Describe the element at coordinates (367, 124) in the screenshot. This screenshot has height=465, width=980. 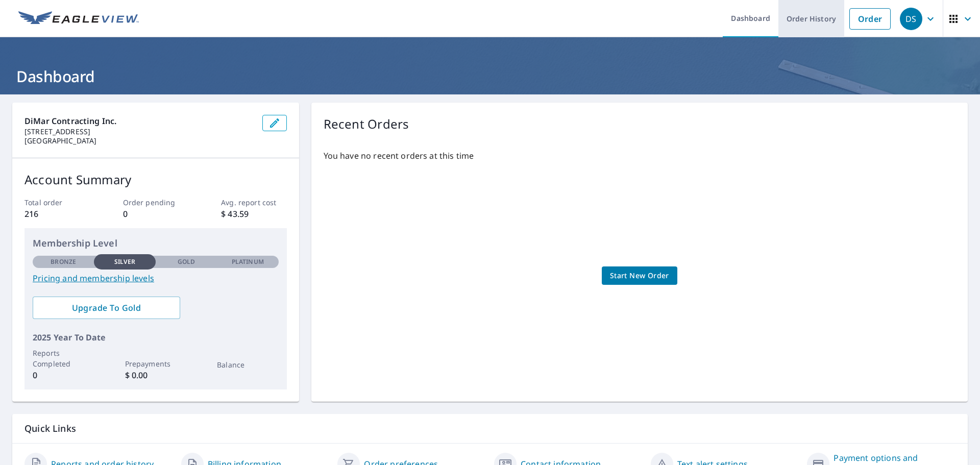
I see `p: Recent Orders` at that location.